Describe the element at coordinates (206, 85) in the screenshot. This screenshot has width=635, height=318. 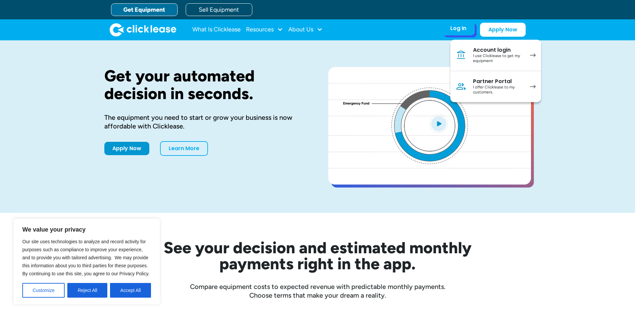
I see `h1: Get your automated decision in seconds.` at that location.